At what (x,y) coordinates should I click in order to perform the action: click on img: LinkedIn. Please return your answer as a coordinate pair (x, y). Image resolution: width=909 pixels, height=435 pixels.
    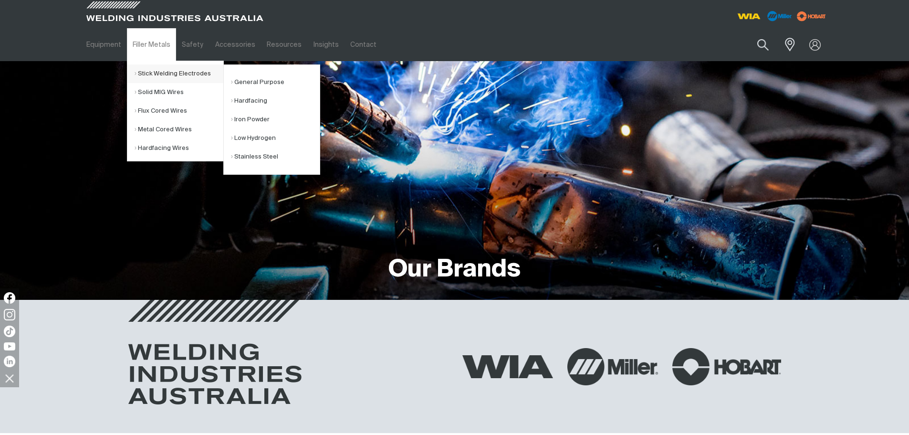
    Looking at the image, I should click on (10, 361).